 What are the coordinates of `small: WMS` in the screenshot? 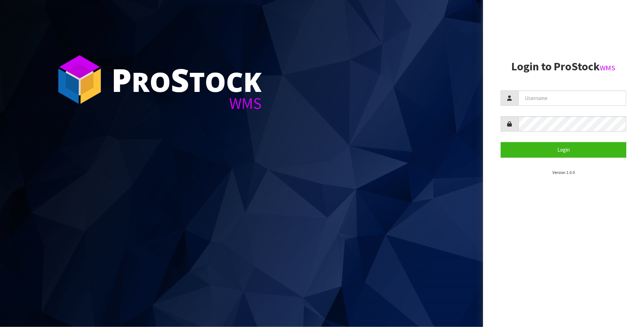 It's located at (608, 68).